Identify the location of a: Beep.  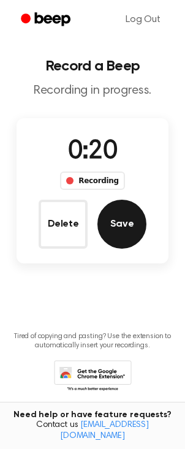
(47, 20).